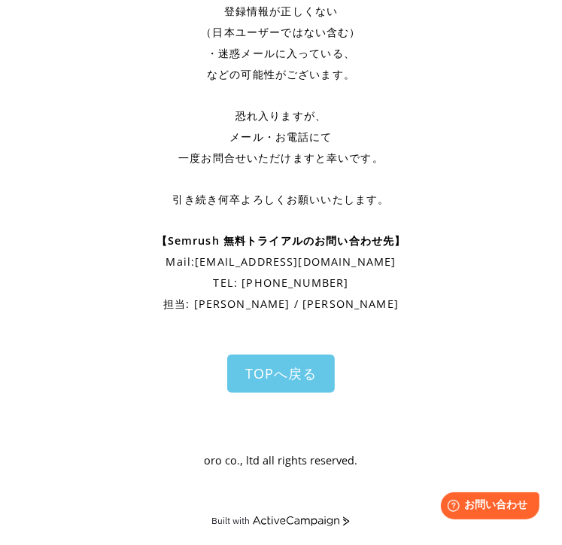 This screenshot has height=545, width=562. I want to click on a: TOPへ戻る, so click(281, 373).